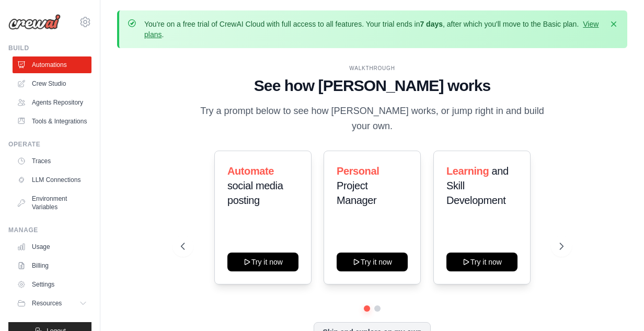  Describe the element at coordinates (51, 84) in the screenshot. I see `a: Crew Studio` at that location.